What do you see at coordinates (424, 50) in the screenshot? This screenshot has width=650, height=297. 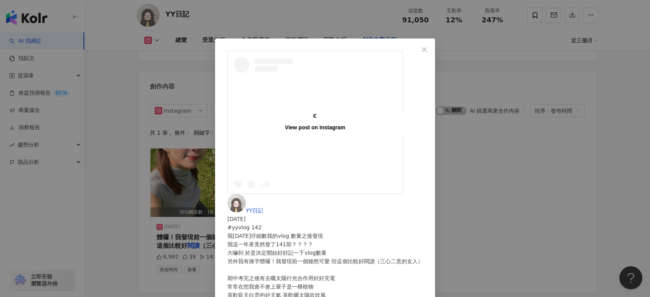 I see `span: close` at bounding box center [424, 50].